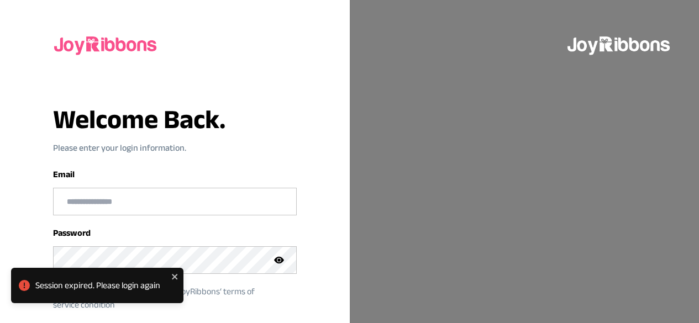  I want to click on label: Password, so click(72, 233).